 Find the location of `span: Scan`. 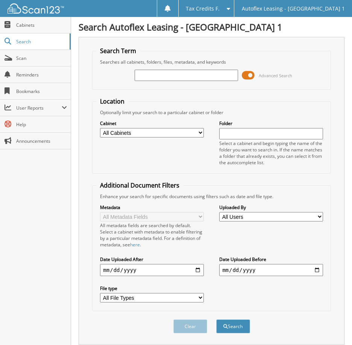

span: Scan is located at coordinates (41, 58).